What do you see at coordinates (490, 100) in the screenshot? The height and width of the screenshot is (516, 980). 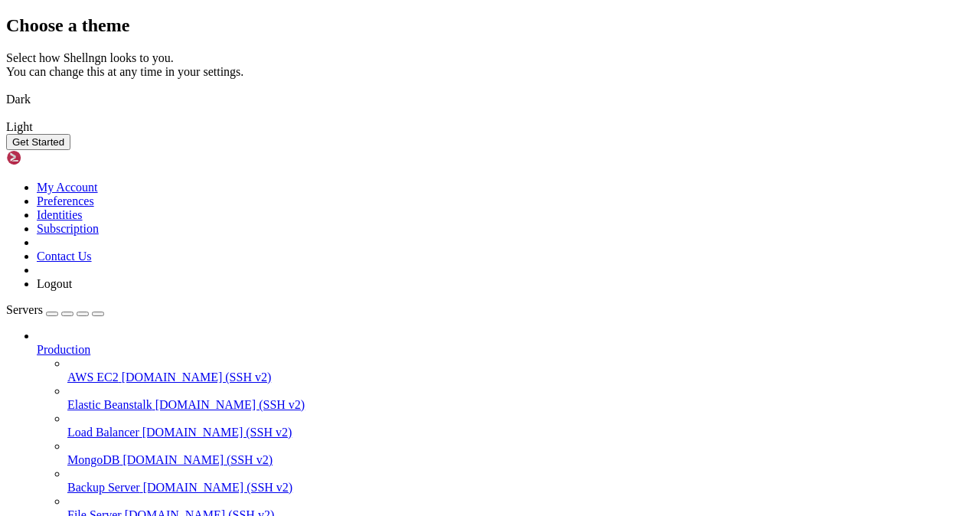 I see `div: Dark` at bounding box center [490, 100].